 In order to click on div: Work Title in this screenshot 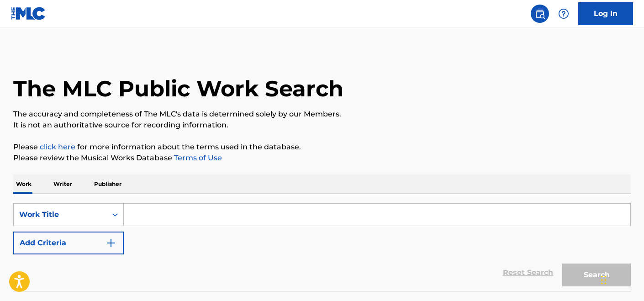, I will do `click(60, 215)`.